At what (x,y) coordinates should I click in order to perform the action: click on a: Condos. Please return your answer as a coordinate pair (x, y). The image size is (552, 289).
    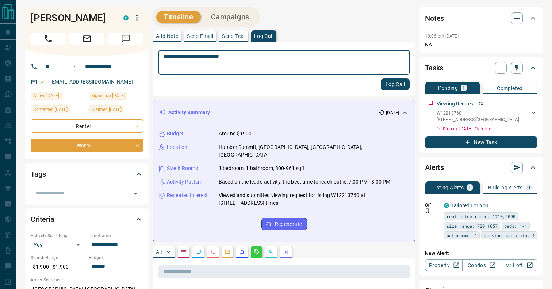
    Looking at the image, I should click on (481, 266).